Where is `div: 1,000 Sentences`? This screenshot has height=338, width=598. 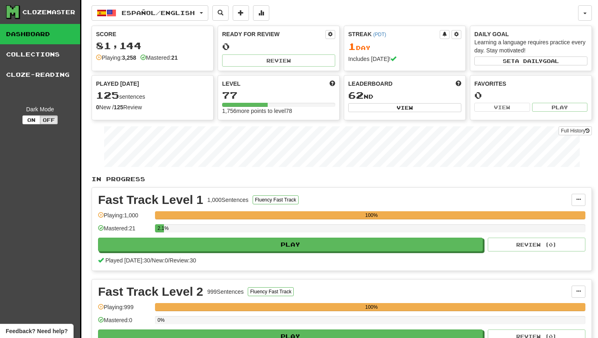
div: 1,000 Sentences is located at coordinates (228, 200).